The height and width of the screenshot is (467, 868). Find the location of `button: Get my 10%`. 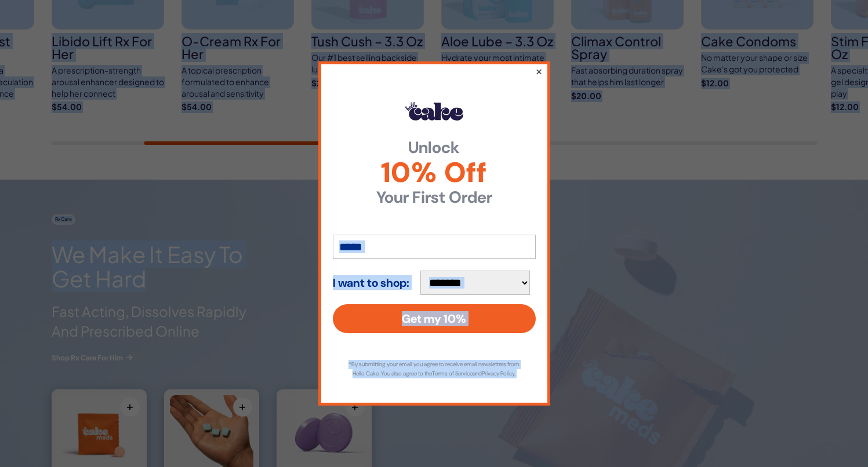

button: Get my 10% is located at coordinates (434, 319).